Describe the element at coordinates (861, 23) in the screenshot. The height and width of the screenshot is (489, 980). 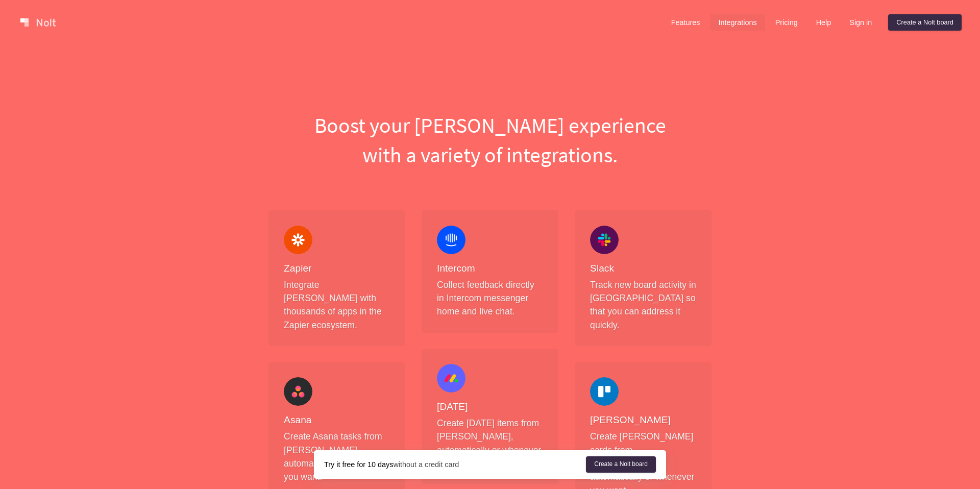
I see `a: Sign in` at that location.